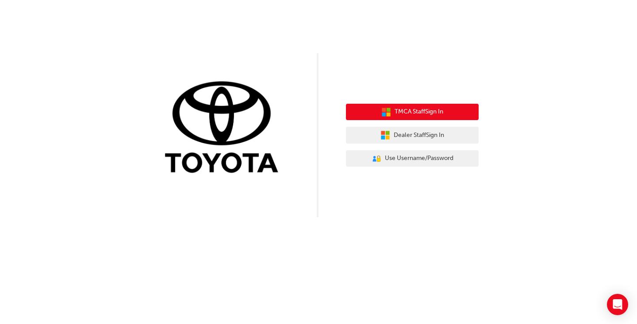 The width and height of the screenshot is (637, 324). I want to click on button: TMCA StaffSign In, so click(412, 112).